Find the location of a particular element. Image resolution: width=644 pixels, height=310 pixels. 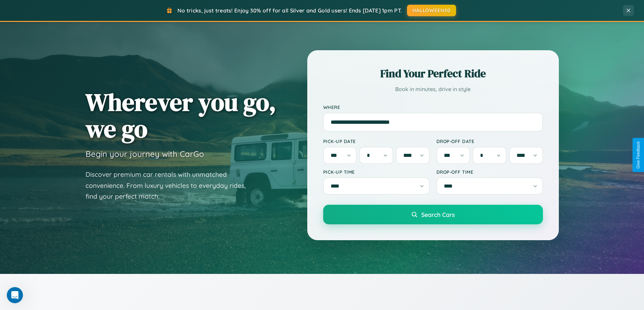

h1: Wherever you go, we go is located at coordinates (181, 115).